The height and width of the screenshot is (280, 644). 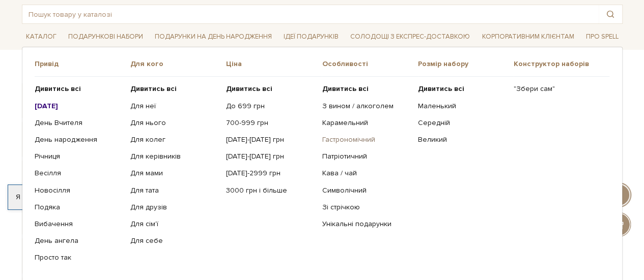 What do you see at coordinates (83, 64) in the screenshot?
I see `span: Привід` at bounding box center [83, 64].